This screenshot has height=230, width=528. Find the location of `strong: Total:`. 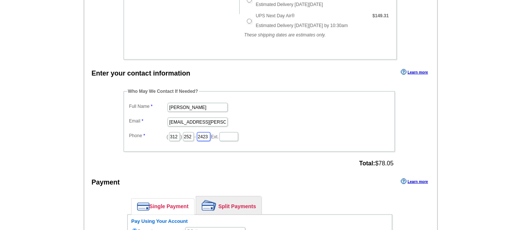

strong: Total: is located at coordinates (367, 163).